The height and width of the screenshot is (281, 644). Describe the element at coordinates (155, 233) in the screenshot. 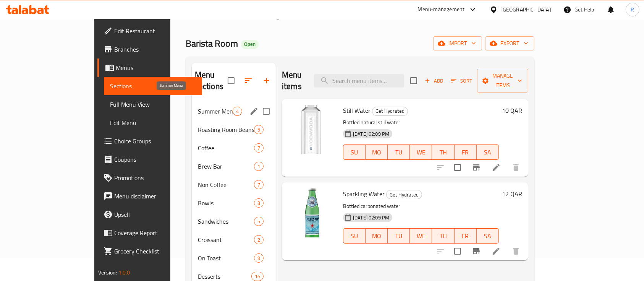

I see `span: Coverage Report` at that location.